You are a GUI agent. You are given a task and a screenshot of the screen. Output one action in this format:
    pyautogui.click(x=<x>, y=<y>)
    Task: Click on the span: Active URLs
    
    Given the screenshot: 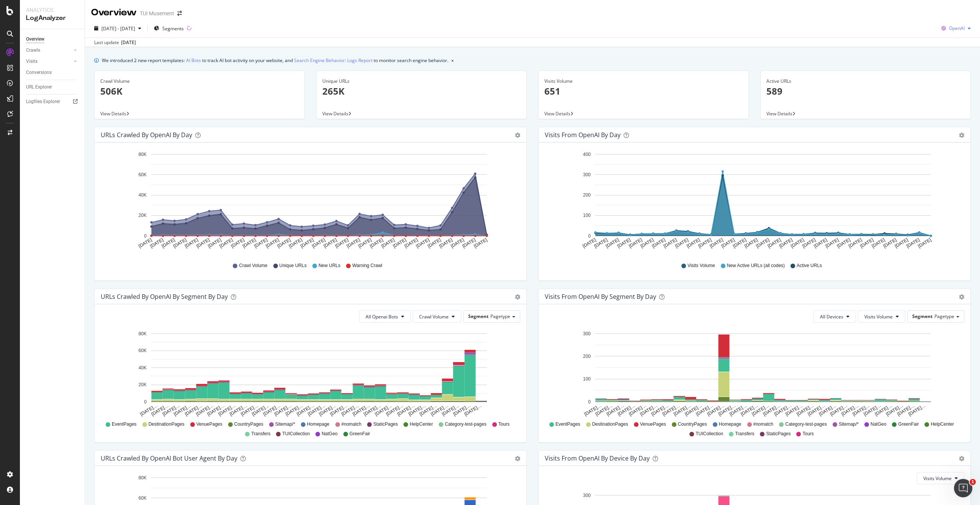 What is the action you would take?
    pyautogui.click(x=809, y=265)
    